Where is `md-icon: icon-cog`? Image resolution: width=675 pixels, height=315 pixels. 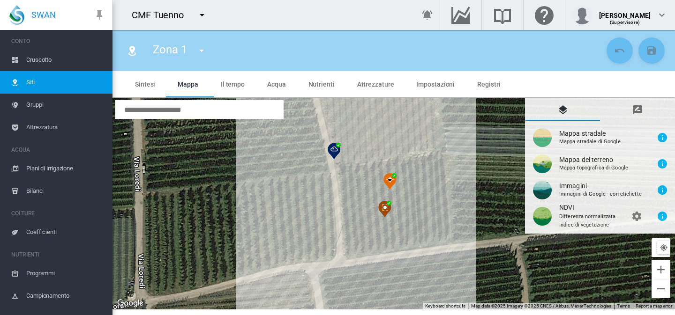
md-icon: icon-cog is located at coordinates (636, 217).